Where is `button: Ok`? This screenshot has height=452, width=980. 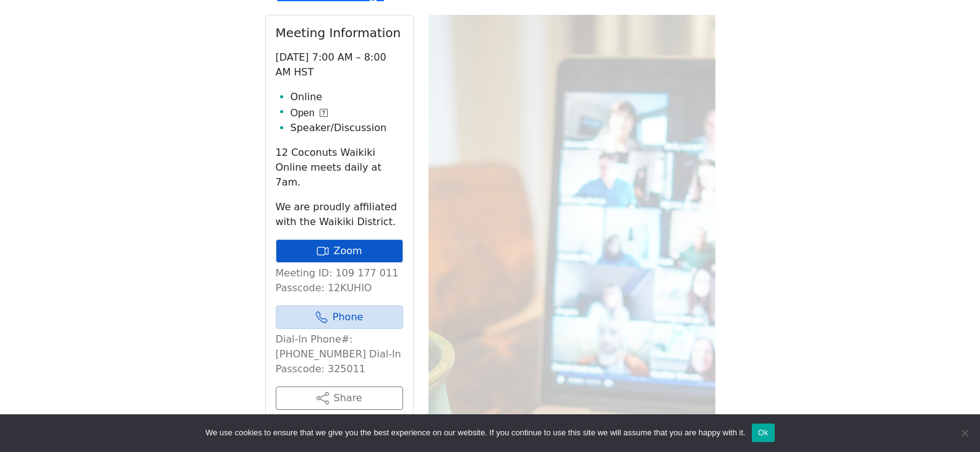
button: Ok is located at coordinates (763, 433).